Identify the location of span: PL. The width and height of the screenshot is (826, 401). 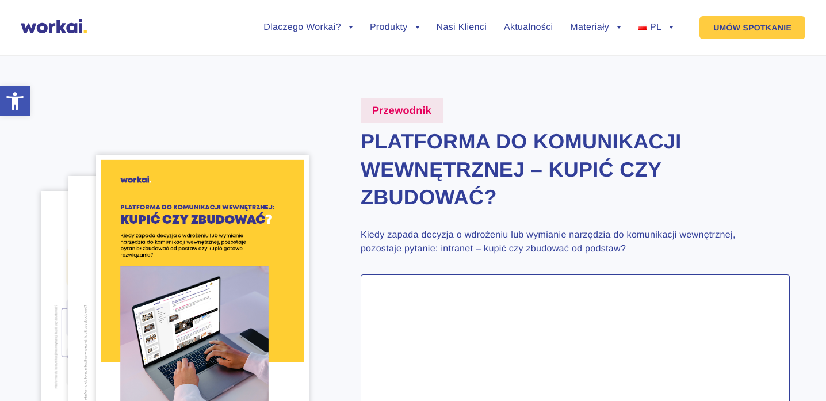
(656, 27).